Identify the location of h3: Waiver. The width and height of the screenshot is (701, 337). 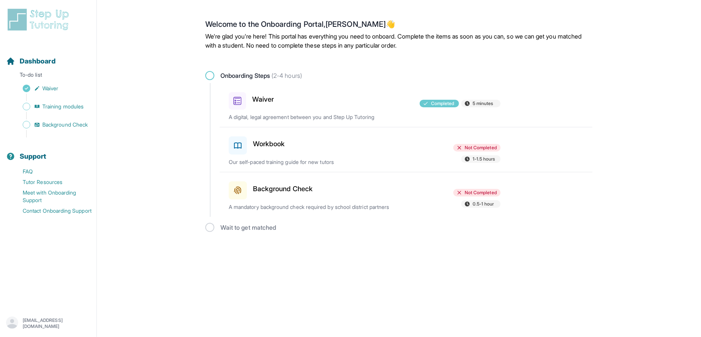
(263, 99).